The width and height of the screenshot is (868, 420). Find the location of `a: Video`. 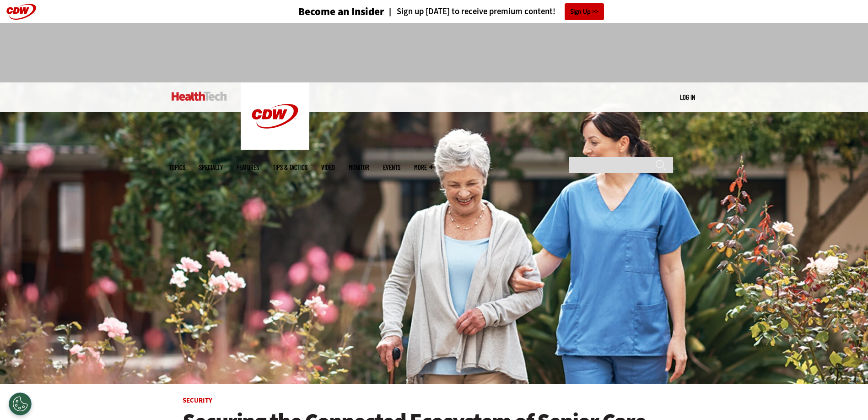

a: Video is located at coordinates (328, 167).